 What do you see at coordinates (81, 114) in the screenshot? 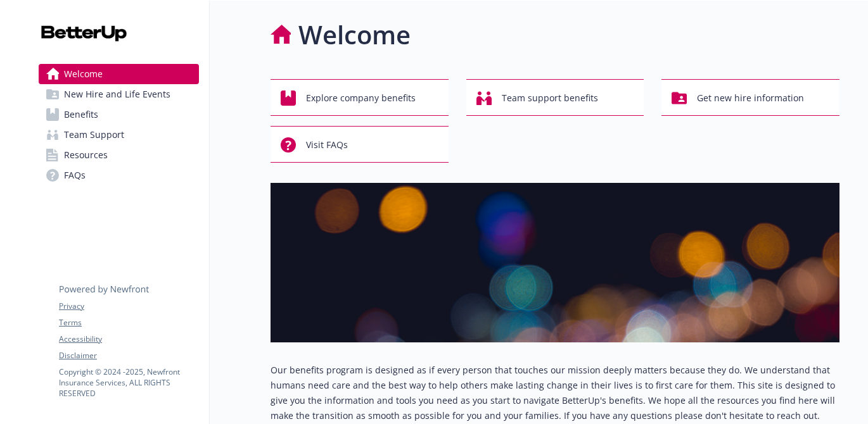
I see `span: Benefits` at bounding box center [81, 114].